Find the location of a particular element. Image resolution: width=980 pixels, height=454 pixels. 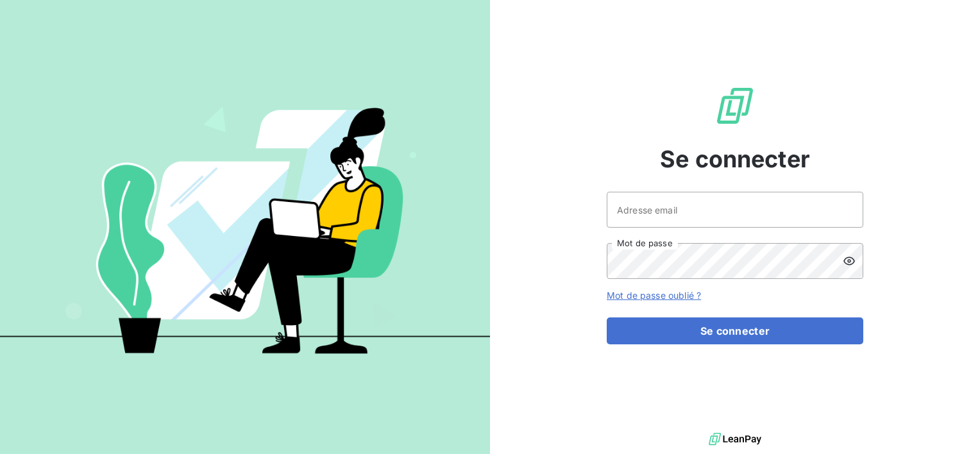

span: Se connecter is located at coordinates (734, 159).